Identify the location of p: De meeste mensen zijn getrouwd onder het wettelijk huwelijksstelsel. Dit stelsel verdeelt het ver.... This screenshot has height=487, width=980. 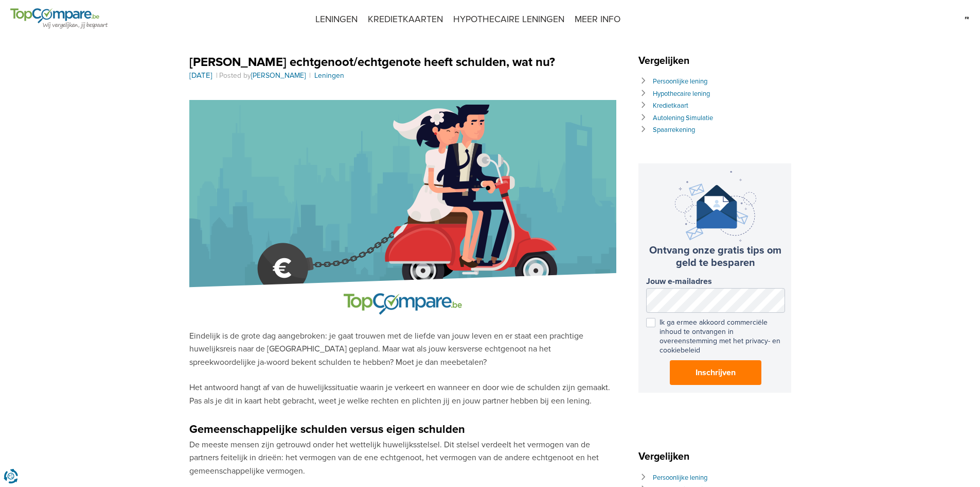
(403, 458).